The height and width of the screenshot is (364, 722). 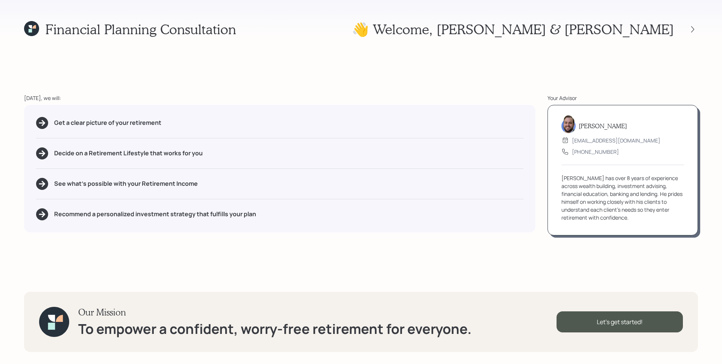 What do you see at coordinates (126, 183) in the screenshot?
I see `h5: See what's possible with your Retirement Income` at bounding box center [126, 183].